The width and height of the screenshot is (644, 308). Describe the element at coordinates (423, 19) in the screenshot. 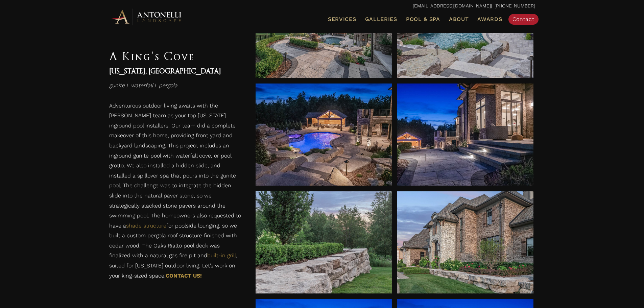

I see `span: Pool & Spa` at that location.